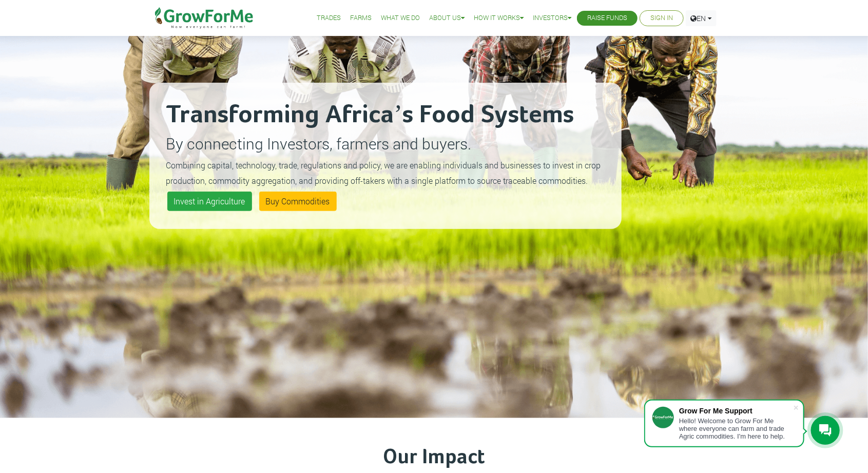 This screenshot has height=473, width=868. What do you see at coordinates (736, 428) in the screenshot?
I see `div: Hello! Welcome to Grow For Me where everyone can farm and trade Agric commodities. I'm here to help.` at bounding box center [736, 428].